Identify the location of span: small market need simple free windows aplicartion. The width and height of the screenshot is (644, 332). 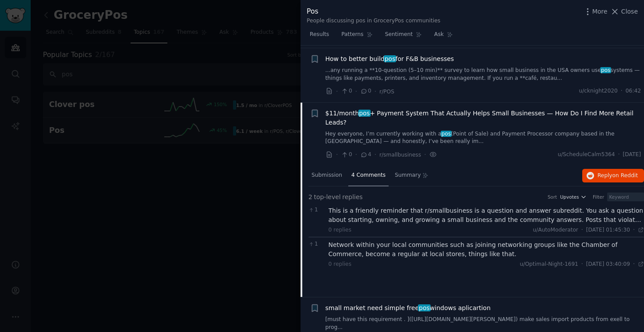
(408, 308).